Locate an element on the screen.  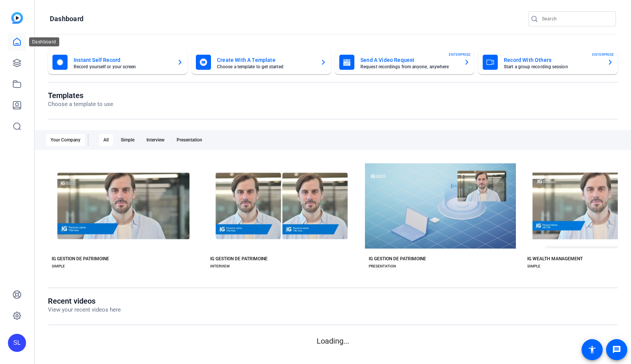
button: Create With A TemplateChoose a template to get started is located at coordinates (261, 62).